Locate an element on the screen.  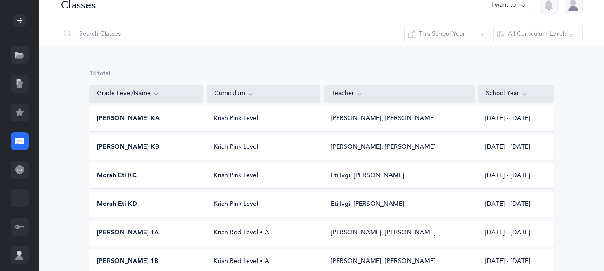
button: All Curriculum Levels is located at coordinates (538, 34).